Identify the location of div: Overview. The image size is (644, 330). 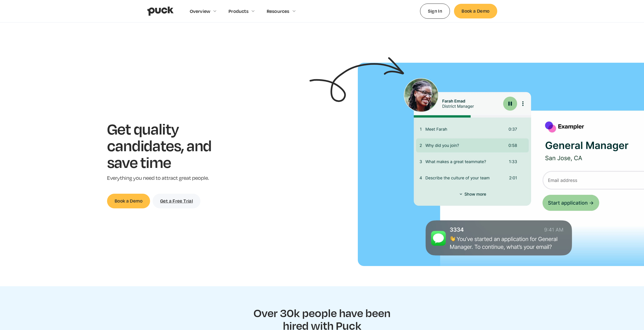
(200, 11).